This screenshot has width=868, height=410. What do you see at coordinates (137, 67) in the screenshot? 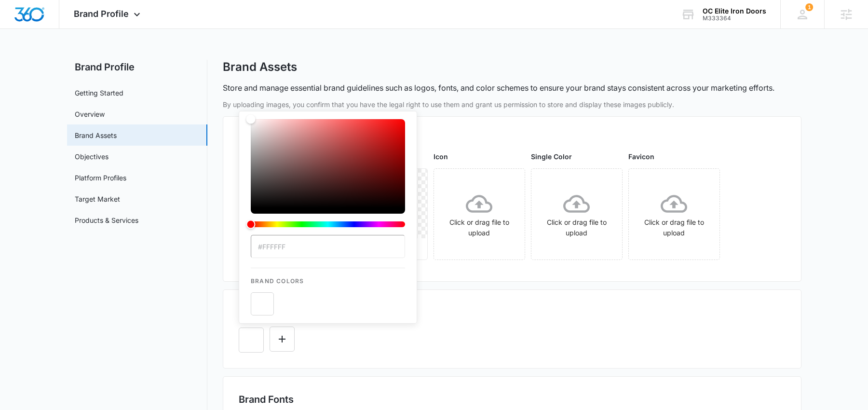
I see `h2: Brand Profile` at bounding box center [137, 67].